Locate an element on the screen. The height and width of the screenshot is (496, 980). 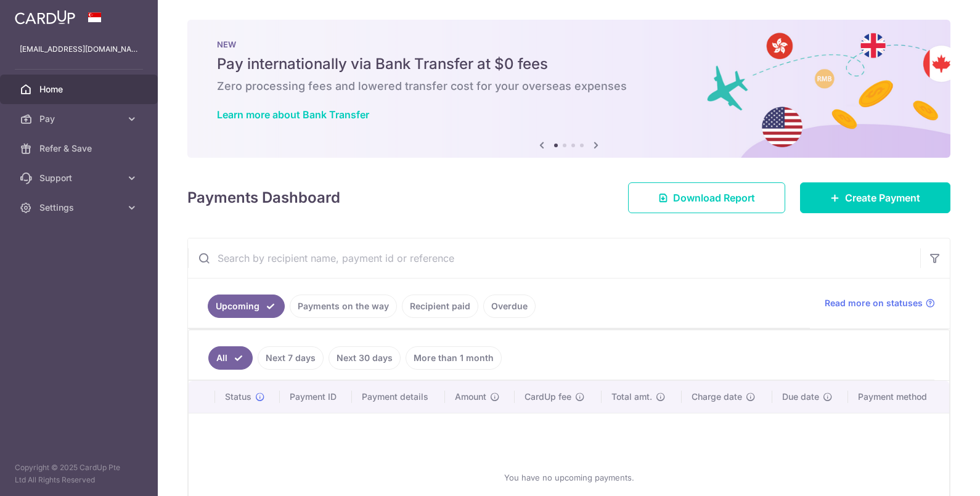
span: Settings is located at coordinates (80, 208).